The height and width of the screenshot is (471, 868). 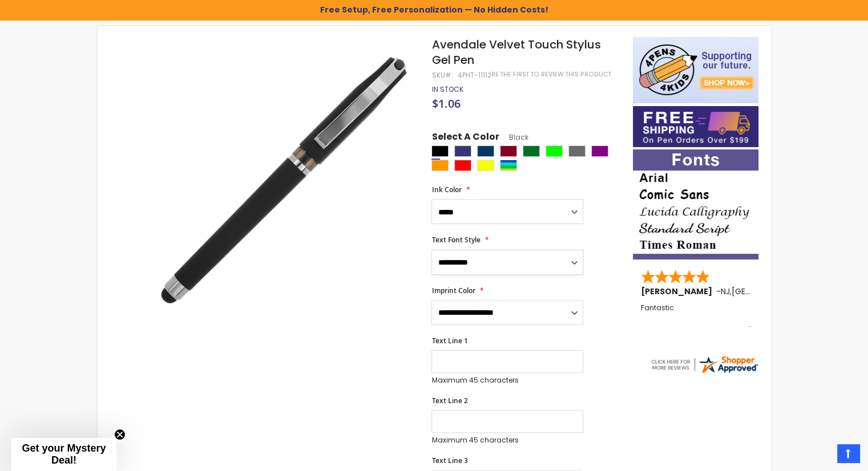 I want to click on div: Lime Green, so click(x=554, y=151).